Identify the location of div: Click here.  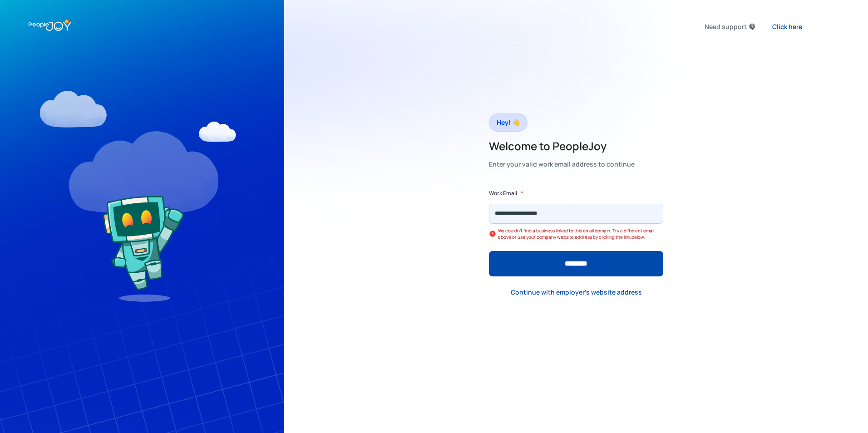
(787, 27).